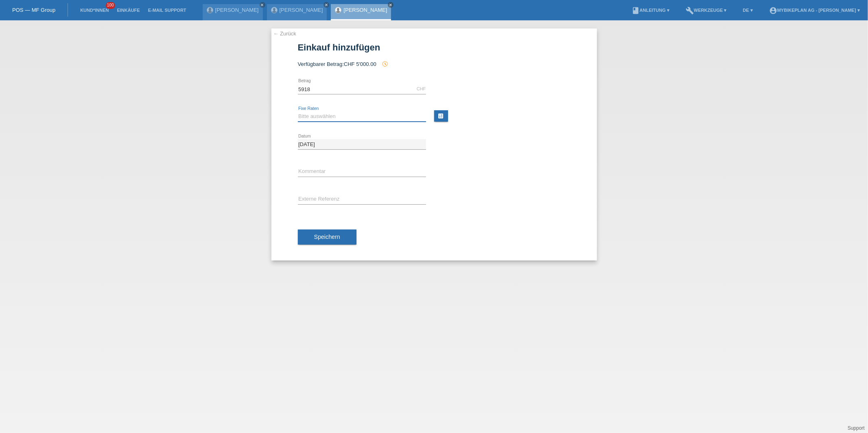 This screenshot has height=433, width=868. Describe the element at coordinates (327, 237) in the screenshot. I see `span: Speichern` at that location.